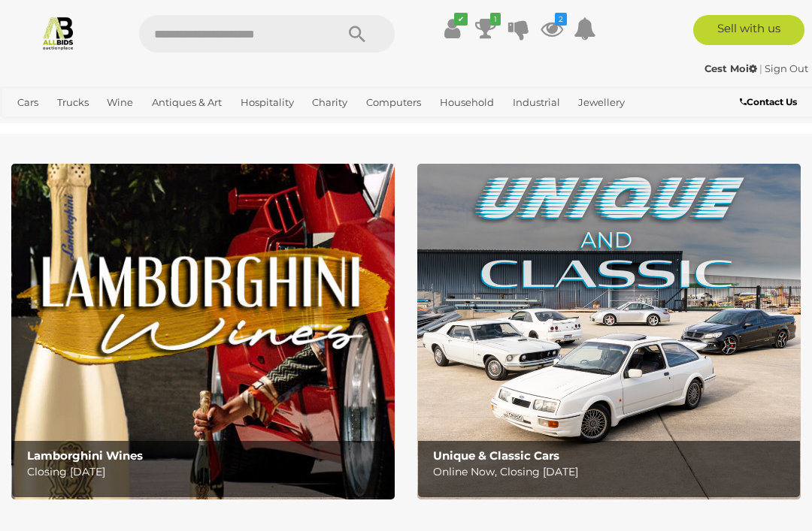 The height and width of the screenshot is (531, 812). Describe the element at coordinates (187, 102) in the screenshot. I see `a: Antiques & Art` at that location.